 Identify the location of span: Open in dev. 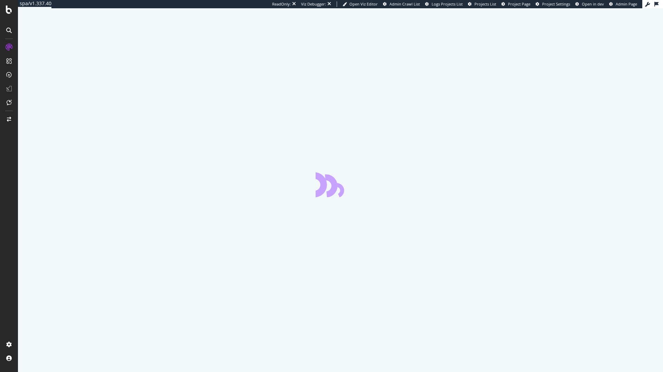
(593, 4).